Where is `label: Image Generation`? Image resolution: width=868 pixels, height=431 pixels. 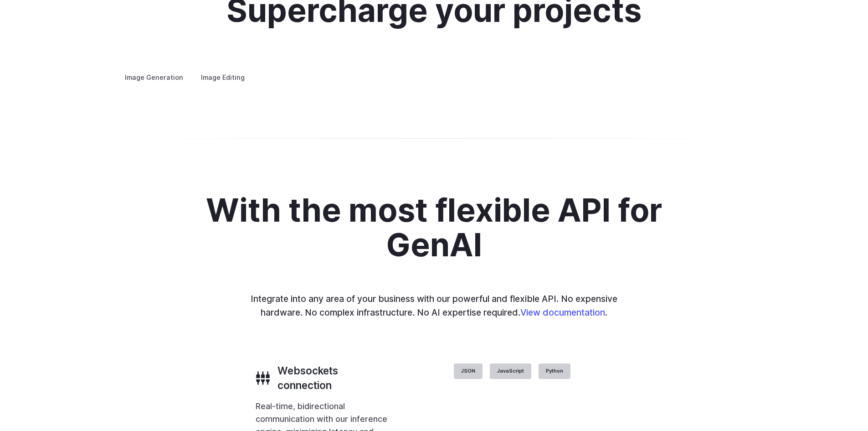
label: Image Generation is located at coordinates (154, 77).